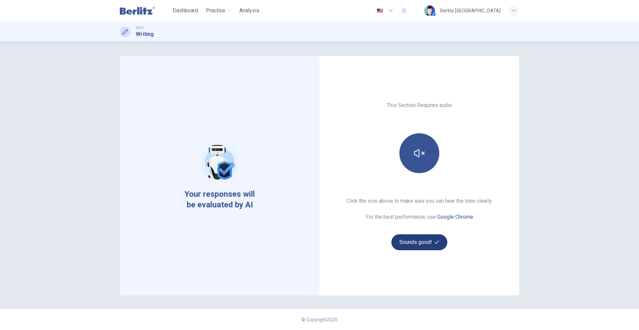 This screenshot has height=330, width=639. I want to click on span: Practice, so click(216, 11).